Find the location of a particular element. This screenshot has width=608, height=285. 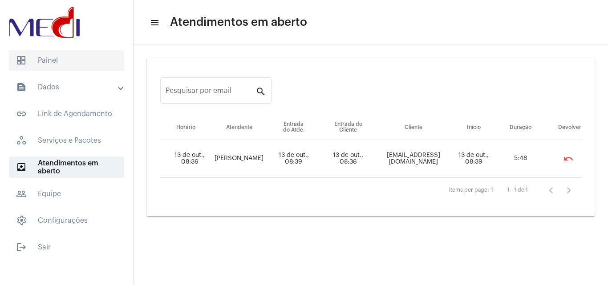

th: Cliente is located at coordinates (413, 128).